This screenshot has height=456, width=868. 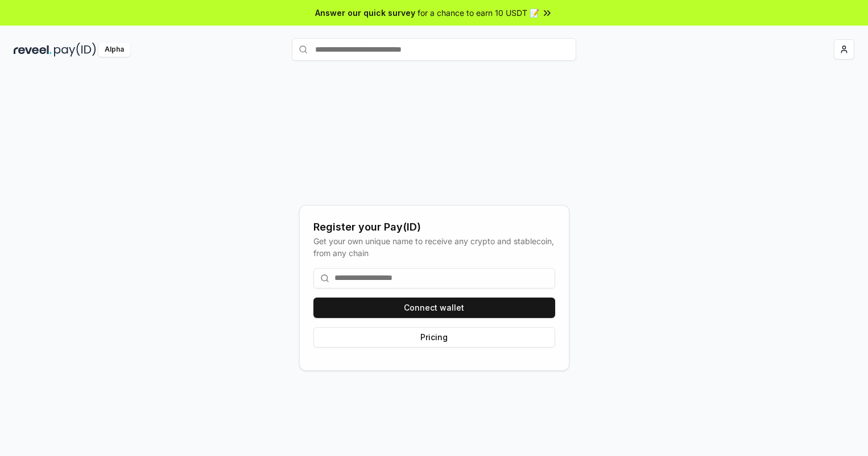 I want to click on img: pay_id, so click(x=75, y=50).